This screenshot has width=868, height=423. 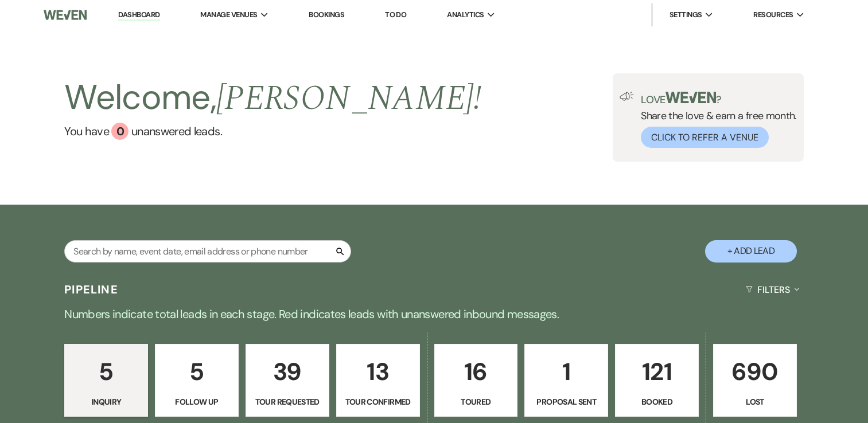 I want to click on img: loud-speaker-illustration.svg, so click(x=626, y=96).